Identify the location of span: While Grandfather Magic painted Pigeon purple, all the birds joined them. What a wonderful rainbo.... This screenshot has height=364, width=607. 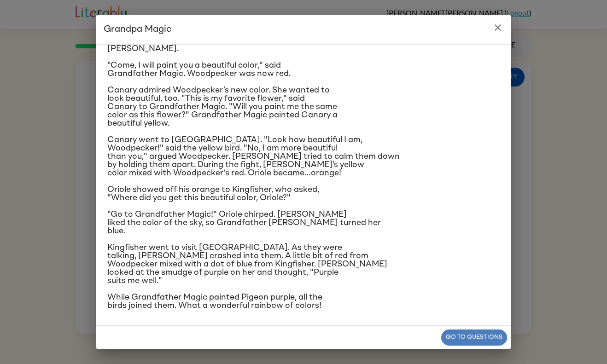
(215, 301).